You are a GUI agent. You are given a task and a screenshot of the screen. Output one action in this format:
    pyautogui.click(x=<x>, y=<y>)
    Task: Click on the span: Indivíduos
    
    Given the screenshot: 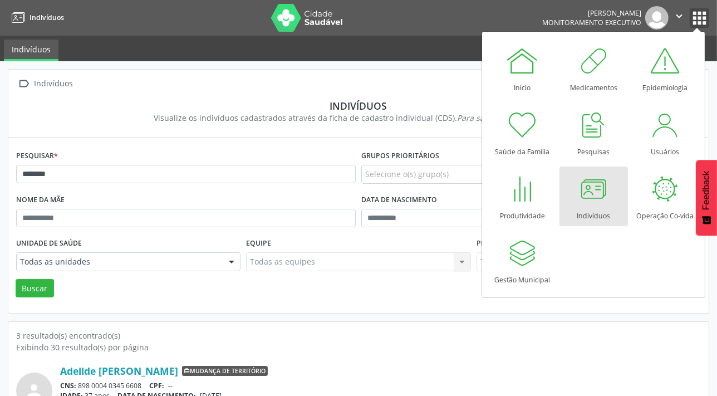 What is the action you would take?
    pyautogui.click(x=47, y=17)
    